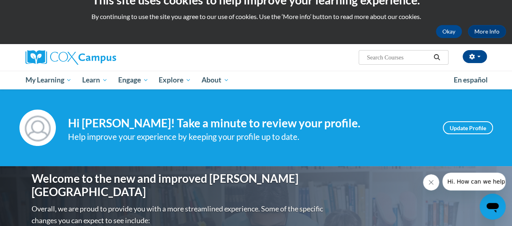 Image resolution: width=512 pixels, height=226 pixels. I want to click on a: More Info, so click(487, 32).